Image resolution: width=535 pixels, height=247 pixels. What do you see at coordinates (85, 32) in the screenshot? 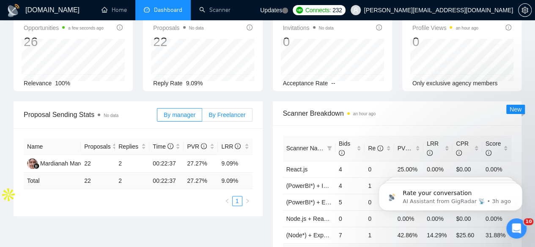
I see `div: message notification from AI Assistant from GigRadar 📡, 3h ago. Rate your conversation` at bounding box center [85, 32].